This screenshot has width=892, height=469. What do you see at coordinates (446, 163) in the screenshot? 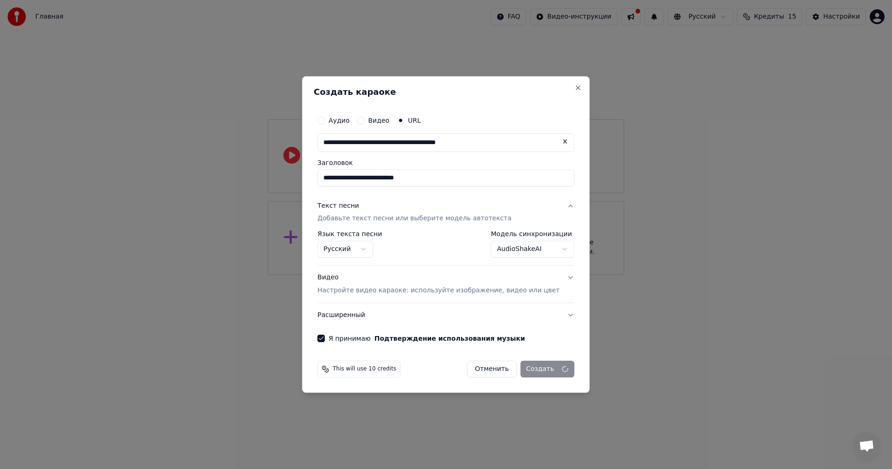
I see `label: Заголовок` at bounding box center [446, 163].